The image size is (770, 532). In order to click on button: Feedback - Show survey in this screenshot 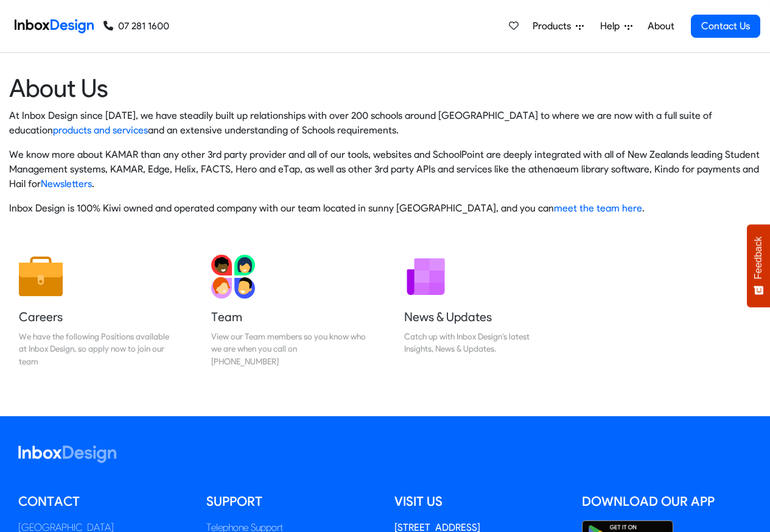, I will do `click(759, 265)`.